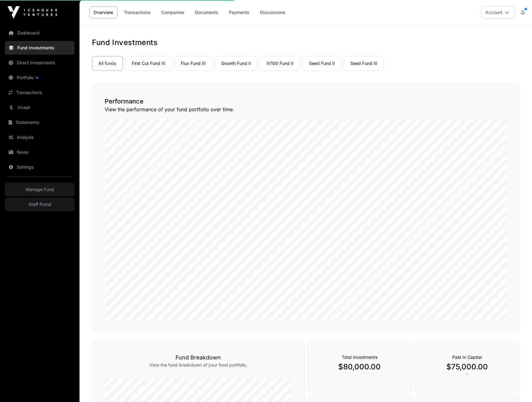 Image resolution: width=532 pixels, height=402 pixels. Describe the element at coordinates (40, 190) in the screenshot. I see `a: Manage Fund` at that location.